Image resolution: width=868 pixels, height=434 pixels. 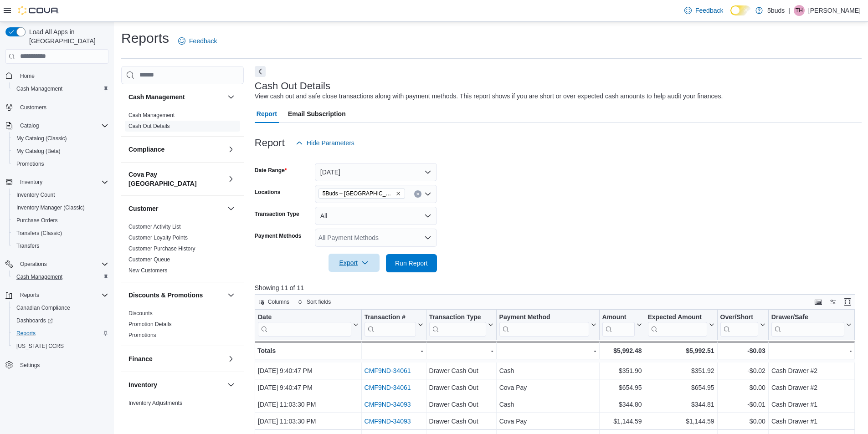 I want to click on a: Purchase Orders, so click(x=37, y=221).